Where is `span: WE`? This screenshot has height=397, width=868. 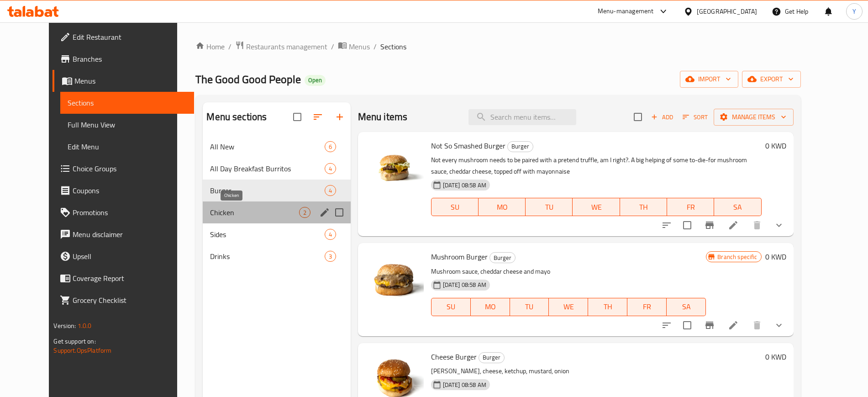
span: WE is located at coordinates (596, 207).